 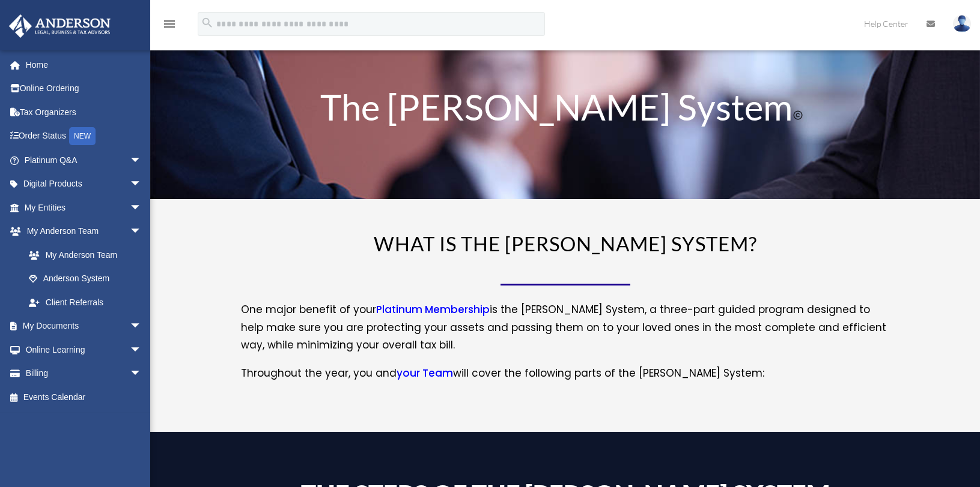 What do you see at coordinates (84, 184) in the screenshot?
I see `a: Digital Productsarrow_drop_down` at bounding box center [84, 184].